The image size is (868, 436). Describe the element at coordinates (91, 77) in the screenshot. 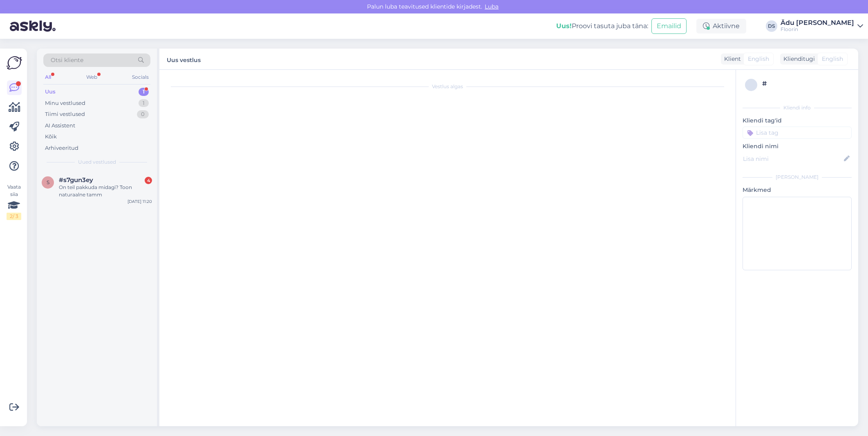

I see `div: Web` at that location.